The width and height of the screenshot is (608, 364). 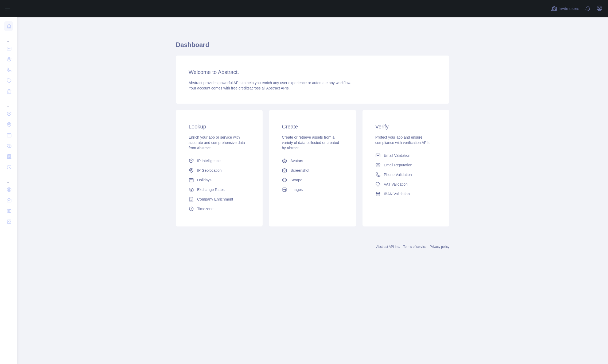 What do you see at coordinates (406, 175) in the screenshot?
I see `a: Phone Validation` at bounding box center [406, 175].